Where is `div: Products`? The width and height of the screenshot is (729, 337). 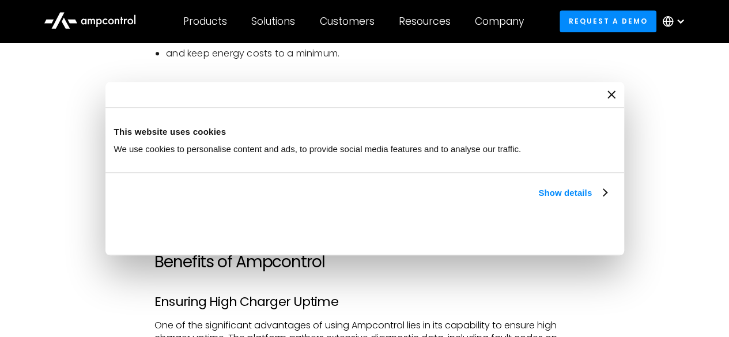
div: Products is located at coordinates (205, 21).